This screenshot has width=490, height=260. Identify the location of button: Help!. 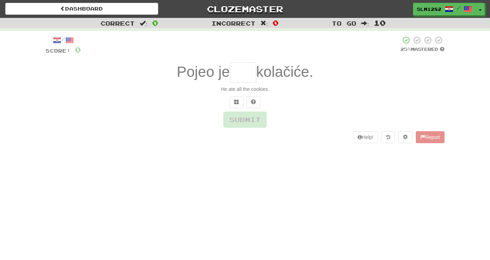
(366, 137).